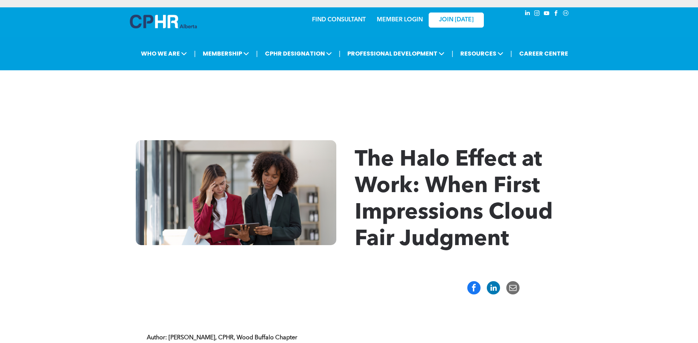 This screenshot has height=343, width=698. I want to click on a: FIND CONSULTANT, so click(339, 20).